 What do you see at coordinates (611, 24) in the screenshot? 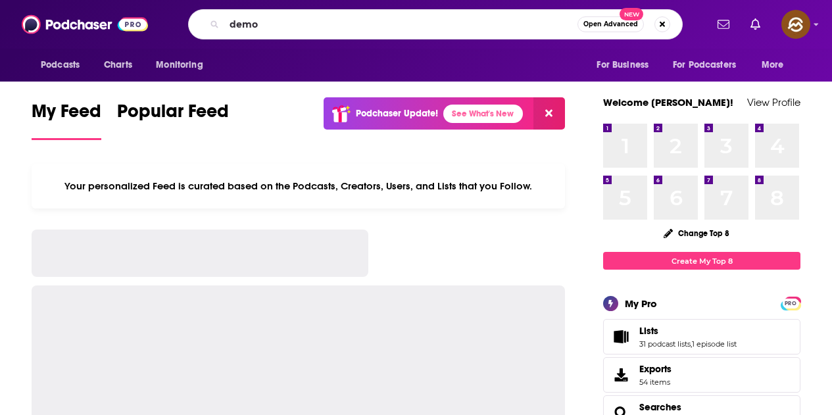
I see `span: Open Advanced` at bounding box center [611, 24].